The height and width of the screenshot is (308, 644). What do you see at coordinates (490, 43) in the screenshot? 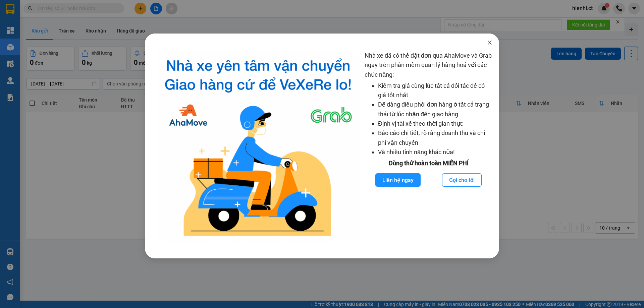
I see `button: Close` at bounding box center [490, 43].